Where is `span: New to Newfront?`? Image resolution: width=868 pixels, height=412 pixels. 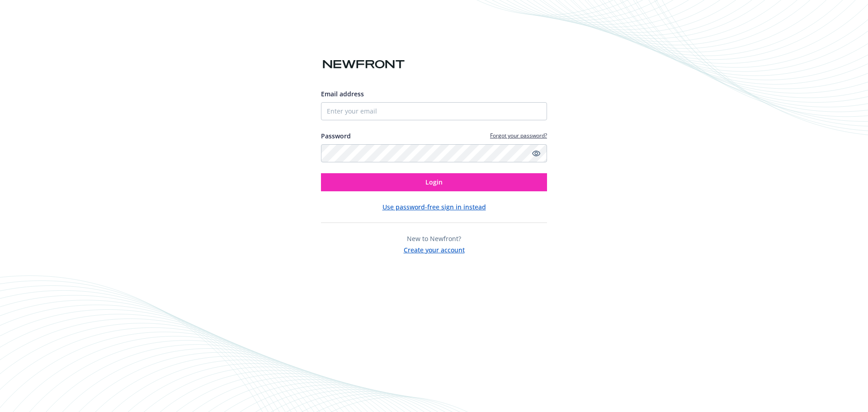
span: New to Newfront? is located at coordinates (434, 238).